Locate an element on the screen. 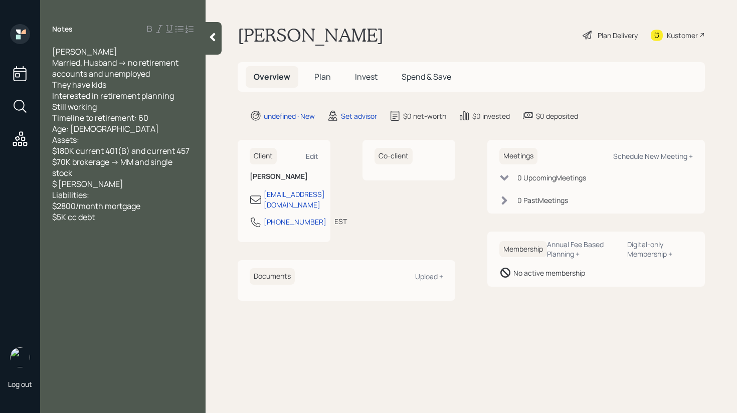 This screenshot has width=737, height=413. div: Annual Fee Based Planning + is located at coordinates (583, 249).